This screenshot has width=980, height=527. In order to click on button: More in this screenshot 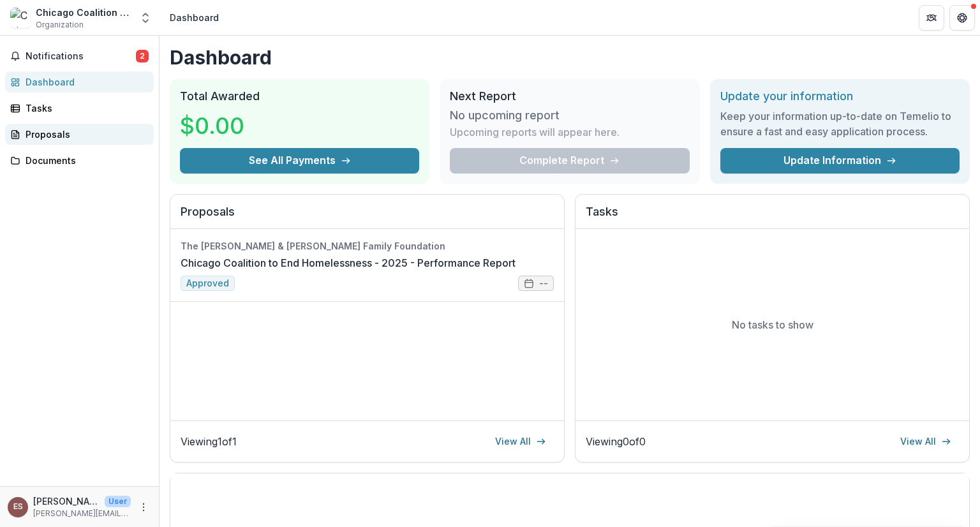, I will do `click(143, 507)`.